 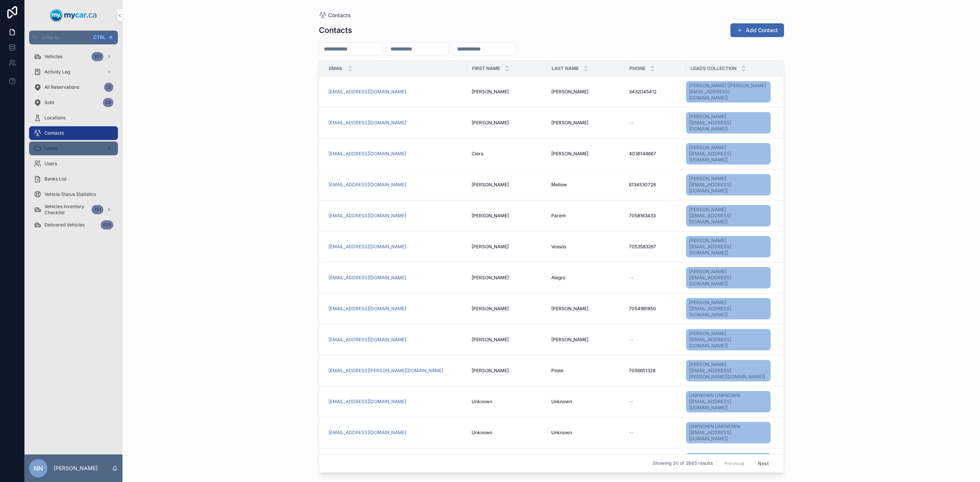 What do you see at coordinates (111, 37) in the screenshot?
I see `span: K` at bounding box center [111, 37].